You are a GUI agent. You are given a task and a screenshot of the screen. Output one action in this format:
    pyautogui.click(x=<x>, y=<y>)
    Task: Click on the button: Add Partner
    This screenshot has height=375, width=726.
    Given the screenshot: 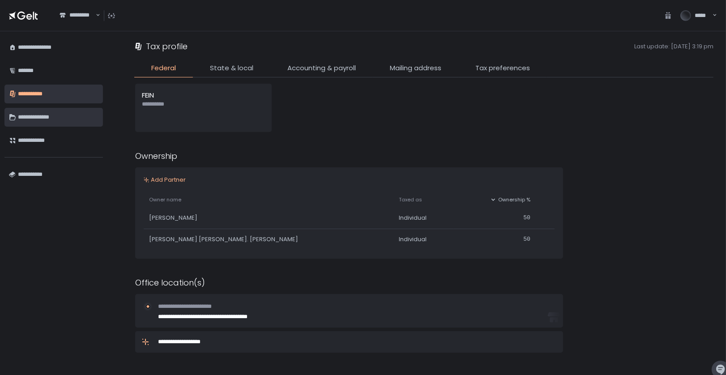 What is the action you would take?
    pyautogui.click(x=165, y=180)
    